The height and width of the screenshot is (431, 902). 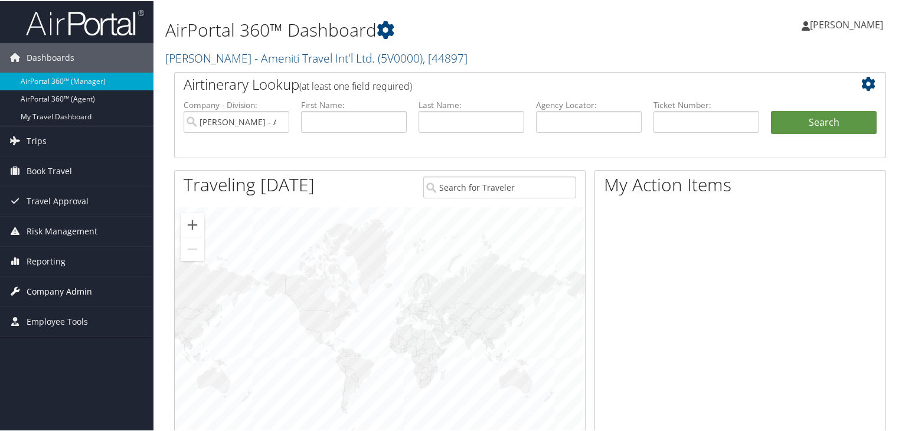 What do you see at coordinates (57, 321) in the screenshot?
I see `span: Employee Tools` at bounding box center [57, 321].